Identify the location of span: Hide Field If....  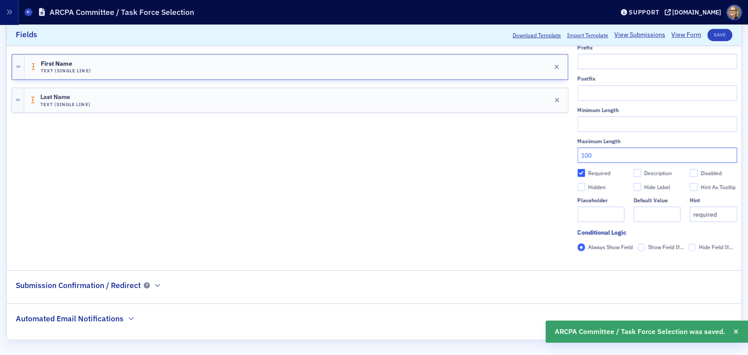
(715, 247).